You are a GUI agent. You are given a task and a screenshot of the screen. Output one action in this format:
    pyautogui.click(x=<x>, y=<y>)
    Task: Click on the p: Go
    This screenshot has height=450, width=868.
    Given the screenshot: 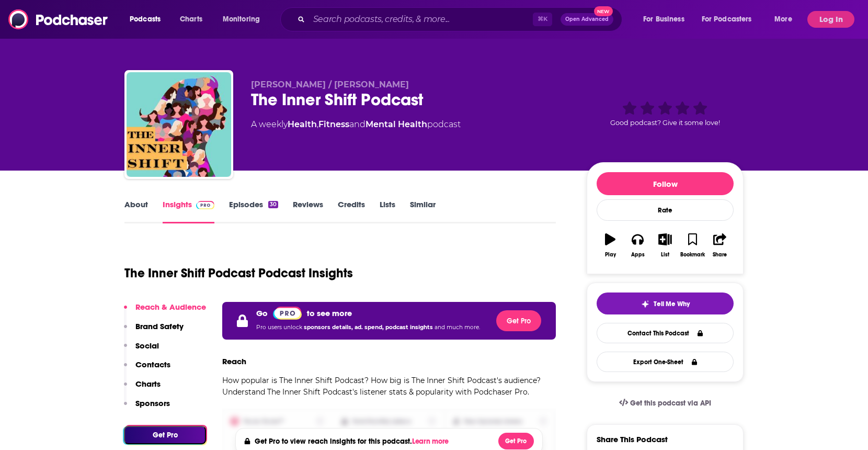 What is the action you would take?
    pyautogui.click(x=262, y=313)
    